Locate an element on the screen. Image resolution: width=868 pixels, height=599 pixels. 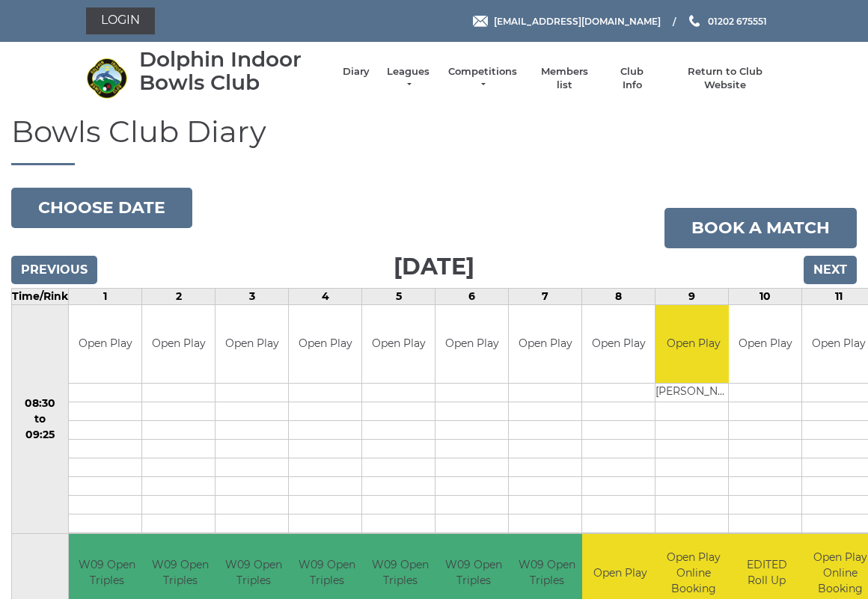
a: Return to Club Website is located at coordinates (725, 79).